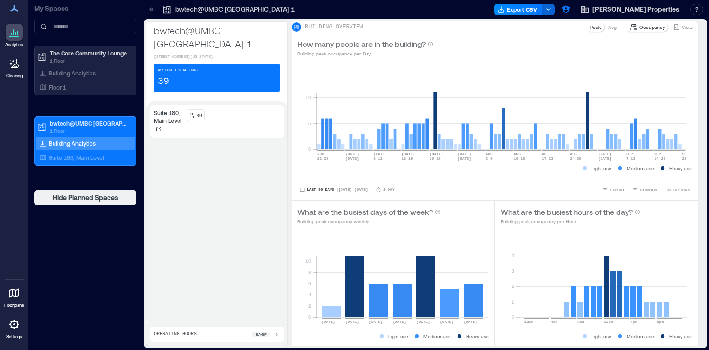 The height and width of the screenshot is (350, 709). Describe the element at coordinates (369, 221) in the screenshot. I see `p: Building peak occupancy weekly` at that location.